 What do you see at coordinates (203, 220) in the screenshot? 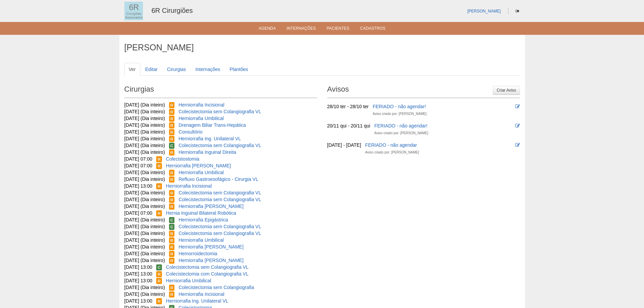
I see `a: Herniorrafia Epigástrica` at bounding box center [203, 220].